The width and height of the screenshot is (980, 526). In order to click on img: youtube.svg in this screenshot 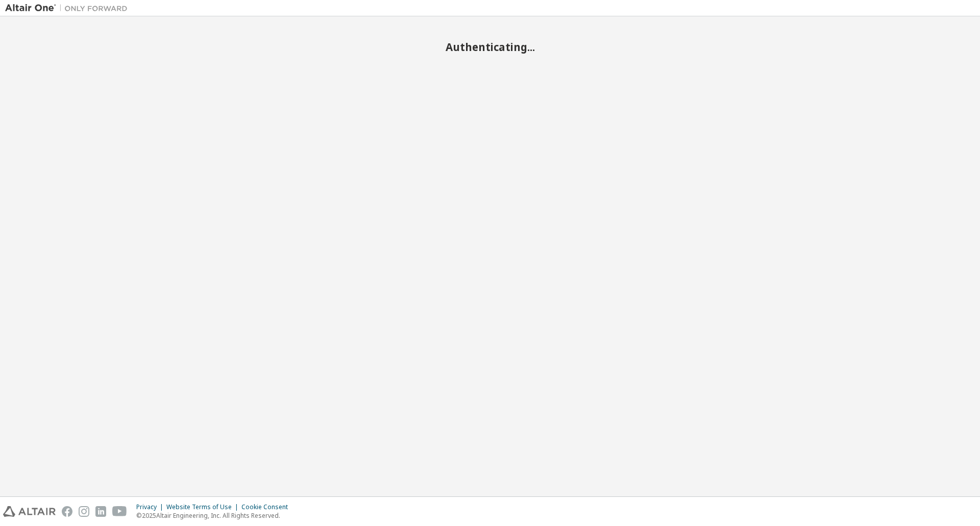, I will do `click(119, 512)`.